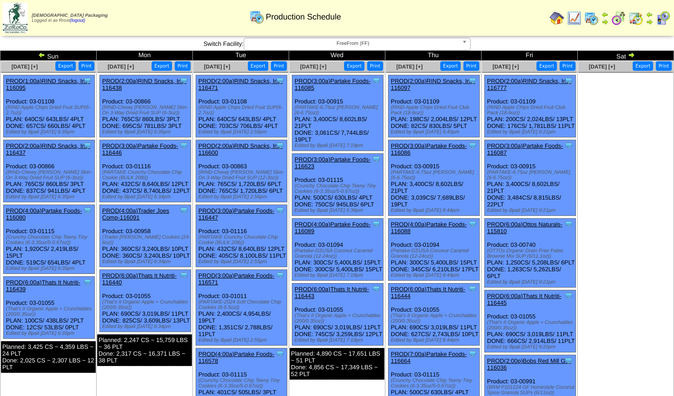  What do you see at coordinates (434, 250) in the screenshot?
I see `div: Product: 03-01094 PLAN: 300CS / 5,400LBS / 15PLT DONE: 345CS / 6,210LBS / 17PLT` at bounding box center [434, 250].